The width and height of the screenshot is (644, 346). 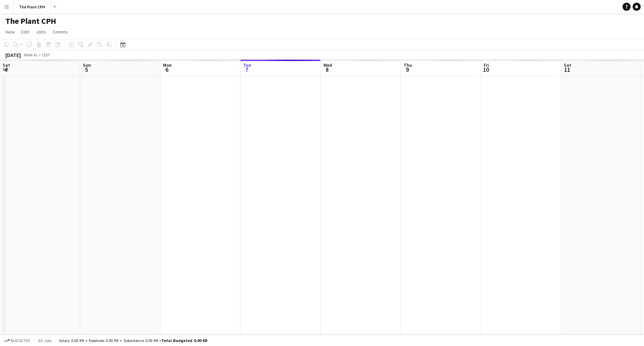 What do you see at coordinates (184, 340) in the screenshot?
I see `span: Total Budgeted 0.00 KR` at bounding box center [184, 340].